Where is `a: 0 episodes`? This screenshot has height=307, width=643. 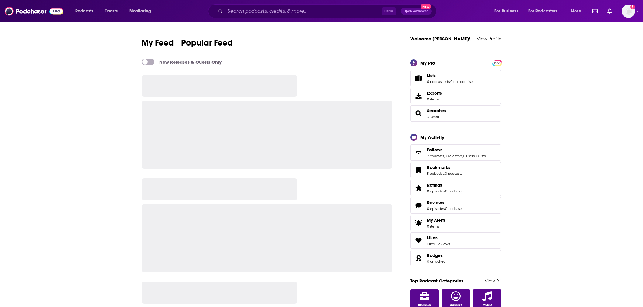
a: 0 episodes is located at coordinates (435, 191).